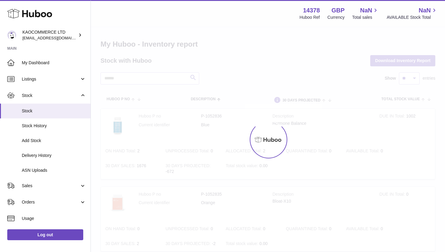  What do you see at coordinates (51, 202) in the screenshot?
I see `span: Orders` at bounding box center [51, 202].